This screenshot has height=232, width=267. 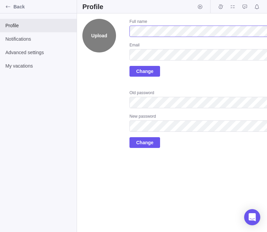 What do you see at coordinates (93, 7) in the screenshot?
I see `h2: Profile` at bounding box center [93, 7].